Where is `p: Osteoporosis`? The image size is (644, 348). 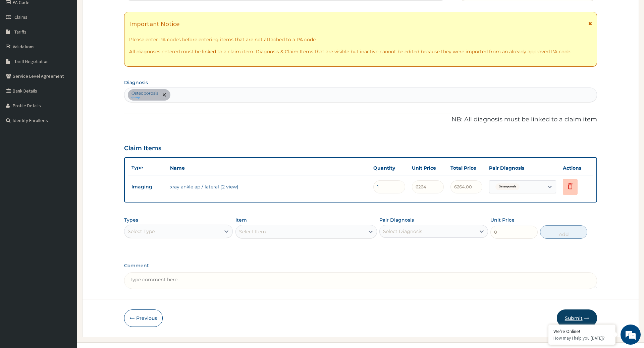
p: Osteoporosis is located at coordinates (145, 93).